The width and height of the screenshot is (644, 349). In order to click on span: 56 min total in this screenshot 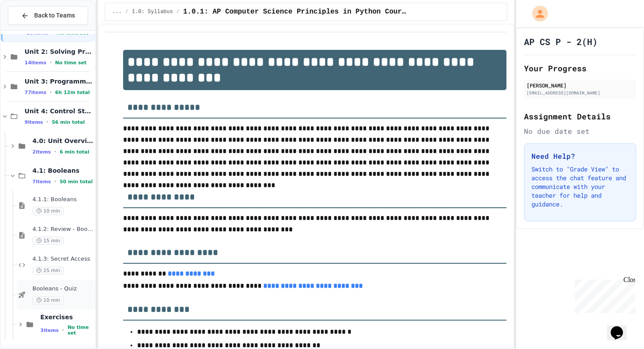, I will do `click(68, 122)`.